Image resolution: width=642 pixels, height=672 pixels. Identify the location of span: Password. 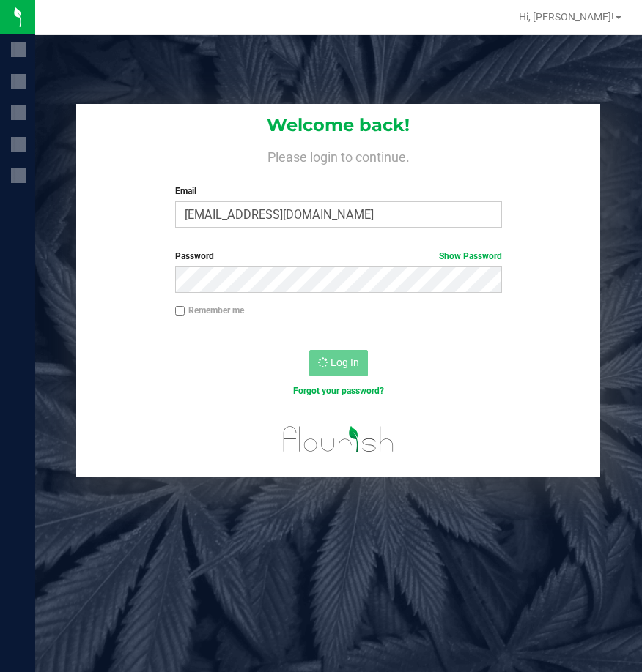
(194, 257).